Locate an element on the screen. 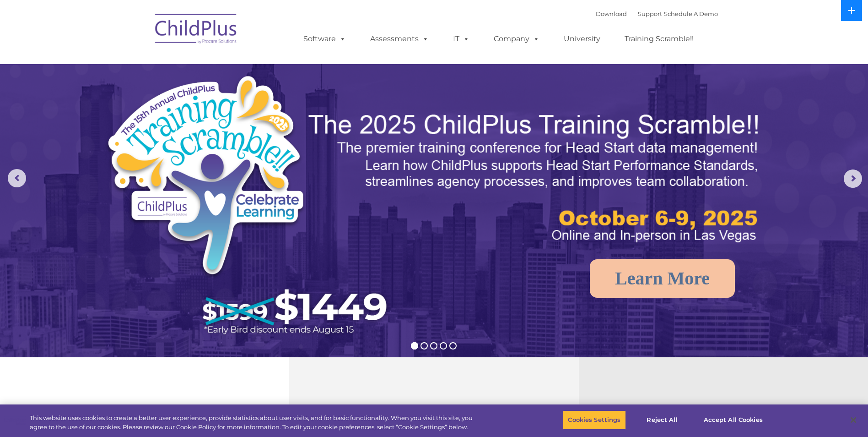 The width and height of the screenshot is (868, 437). button: Close is located at coordinates (853, 420).